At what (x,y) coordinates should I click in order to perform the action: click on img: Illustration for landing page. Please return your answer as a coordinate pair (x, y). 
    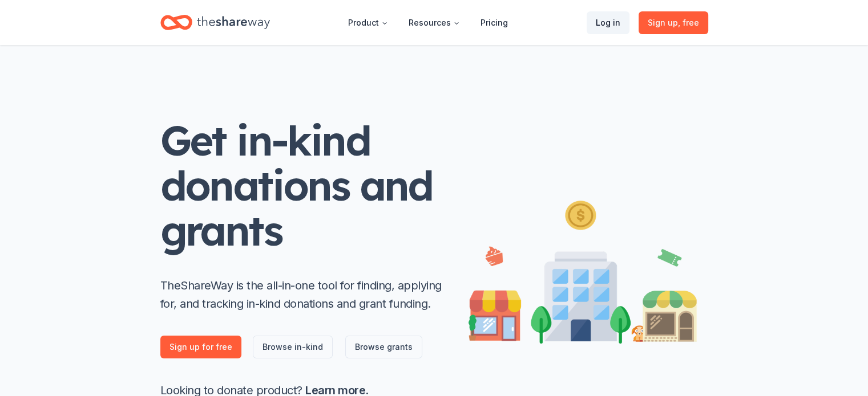
    Looking at the image, I should click on (583, 269).